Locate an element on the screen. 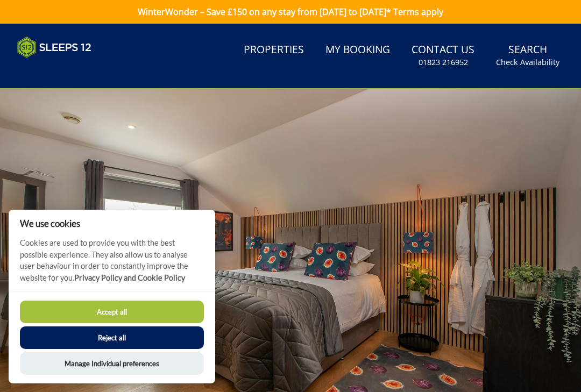  button: Manage Individual preferences is located at coordinates (112, 363).